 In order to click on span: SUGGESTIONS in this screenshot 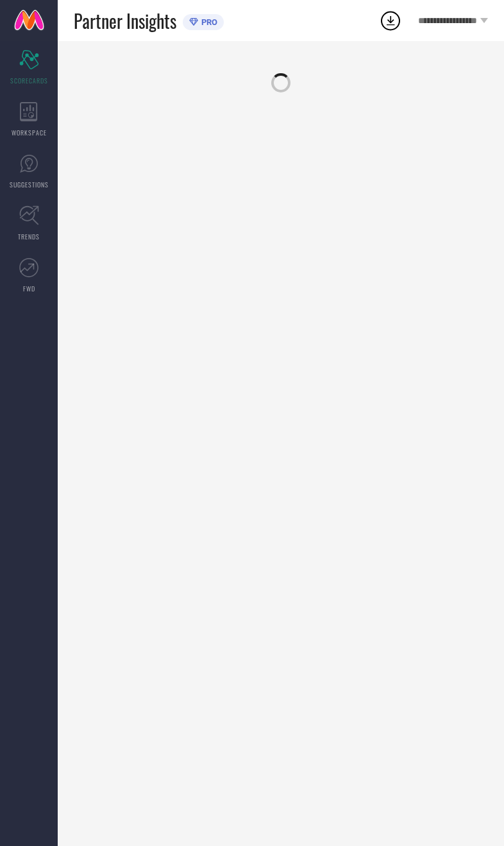, I will do `click(29, 184)`.